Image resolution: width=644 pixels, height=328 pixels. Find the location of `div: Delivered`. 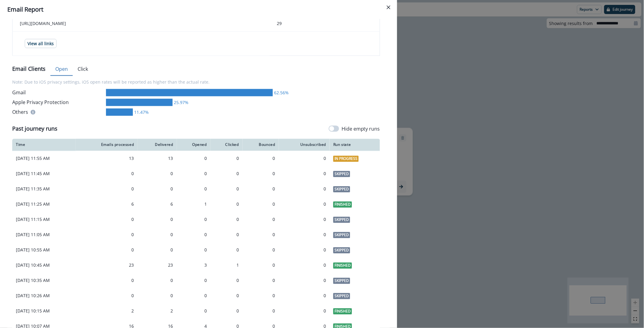

div: Delivered is located at coordinates (157, 145).